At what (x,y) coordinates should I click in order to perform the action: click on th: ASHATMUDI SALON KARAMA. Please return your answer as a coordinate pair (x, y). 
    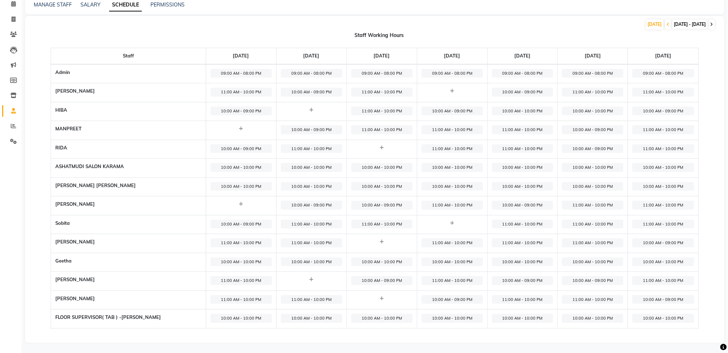
    Looking at the image, I should click on (128, 168).